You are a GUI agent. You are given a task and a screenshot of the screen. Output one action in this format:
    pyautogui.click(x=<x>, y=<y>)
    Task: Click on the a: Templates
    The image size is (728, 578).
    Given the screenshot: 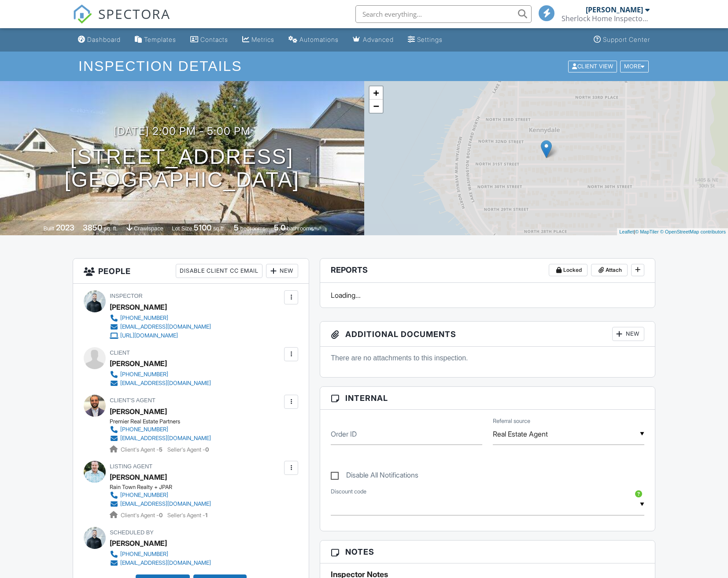 What is the action you would take?
    pyautogui.click(x=155, y=40)
    